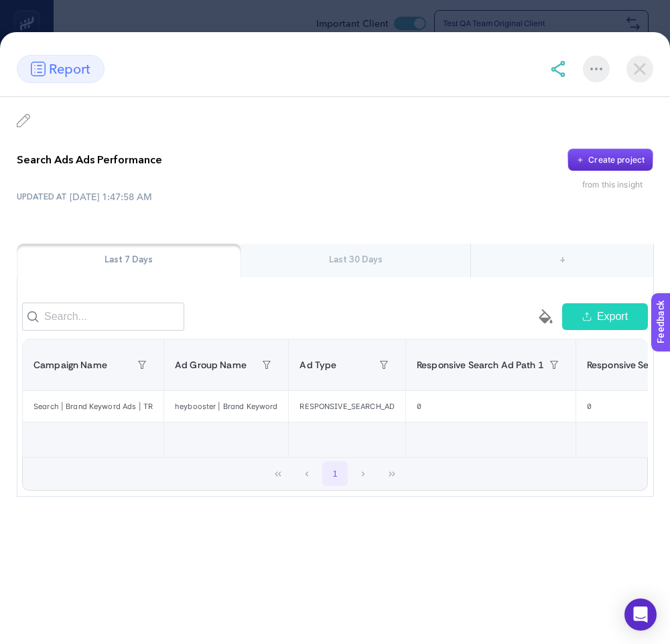 The height and width of the screenshot is (644, 670). I want to click on input: Search..., so click(103, 316).